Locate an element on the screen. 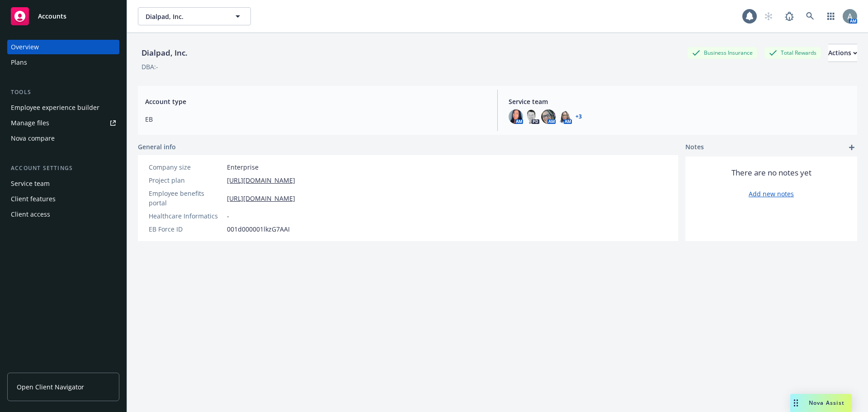 Image resolution: width=868 pixels, height=412 pixels. a: Report a Bug is located at coordinates (789, 16).